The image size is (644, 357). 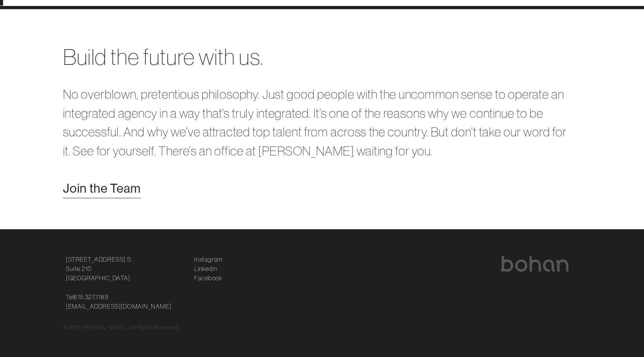 What do you see at coordinates (218, 264) in the screenshot?
I see `a: Instagram` at bounding box center [218, 264].